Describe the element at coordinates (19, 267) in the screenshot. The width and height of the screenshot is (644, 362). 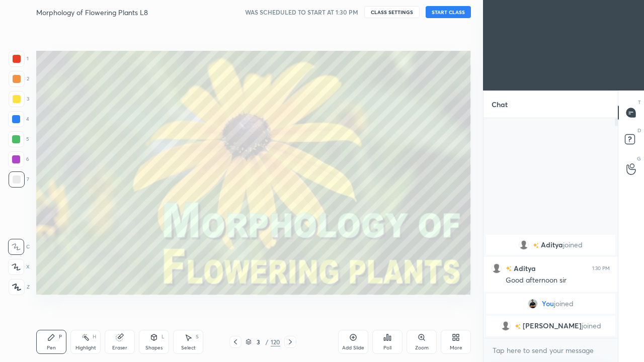
I see `div: X` at that location.